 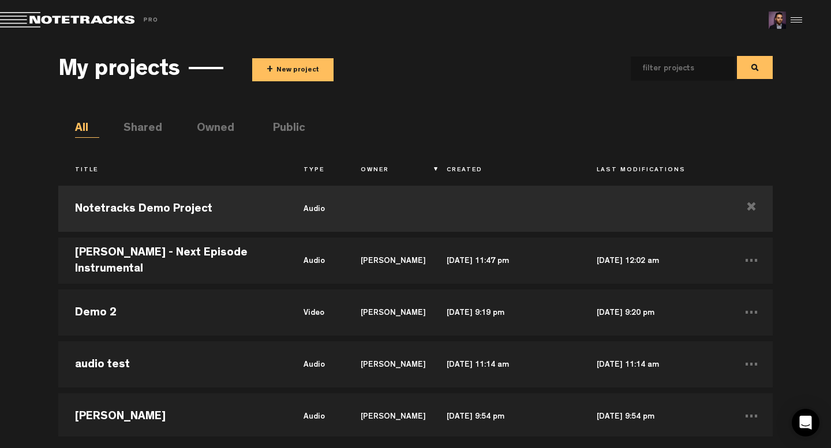 I want to click on li: All, so click(x=87, y=129).